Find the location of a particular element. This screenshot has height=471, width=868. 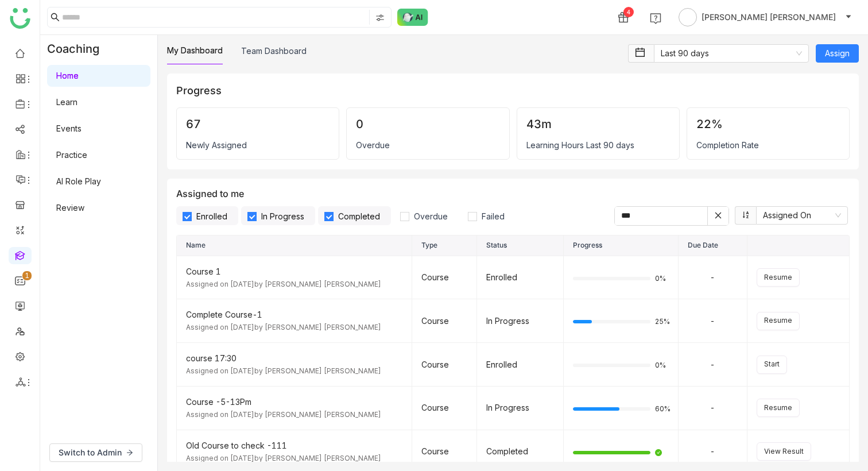

span: Completed is located at coordinates (359, 216).